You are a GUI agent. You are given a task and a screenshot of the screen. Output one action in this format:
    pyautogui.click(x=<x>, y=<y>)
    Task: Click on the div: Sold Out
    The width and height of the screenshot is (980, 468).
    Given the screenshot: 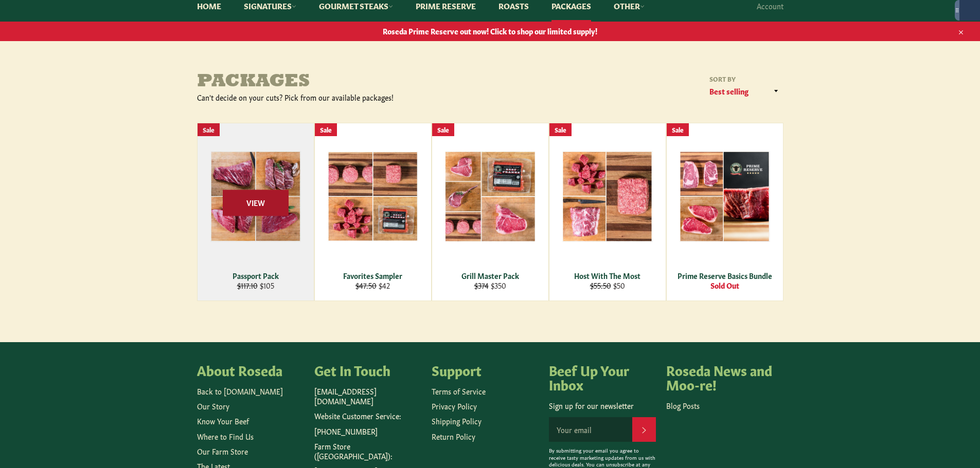 What is the action you would take?
    pyautogui.click(x=724, y=285)
    